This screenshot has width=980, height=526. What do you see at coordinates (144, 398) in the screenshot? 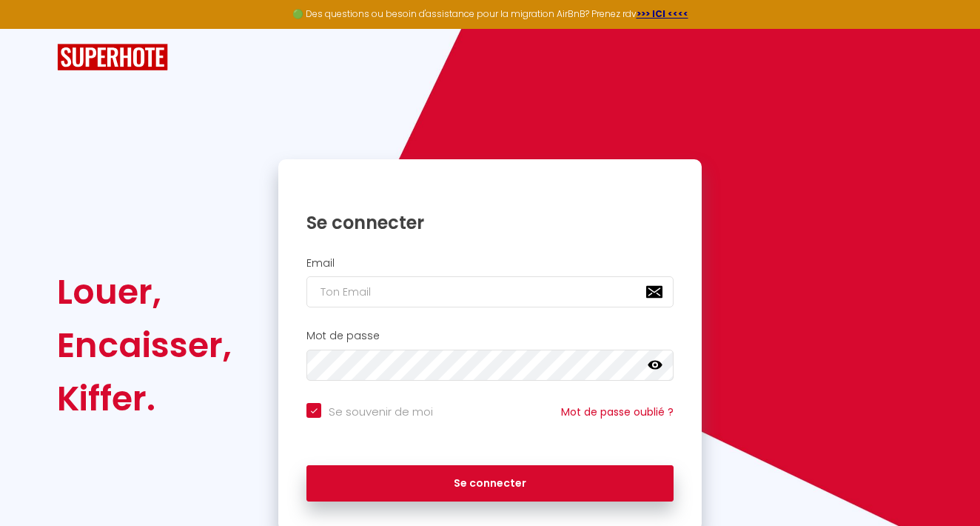
I see `div: Kiffer.` at bounding box center [144, 398].